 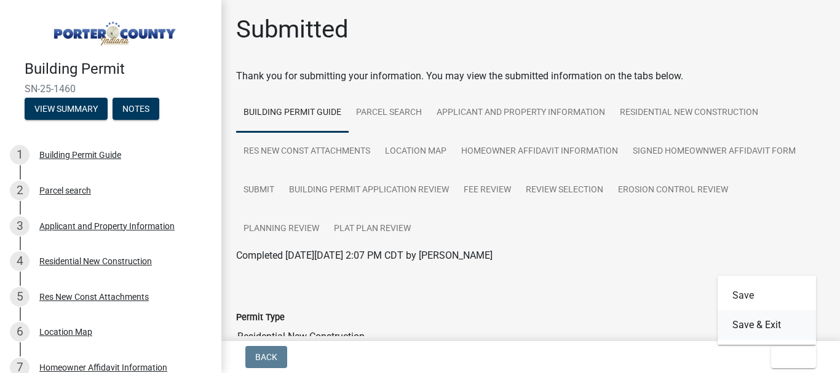 I want to click on button: View Summary, so click(x=66, y=109).